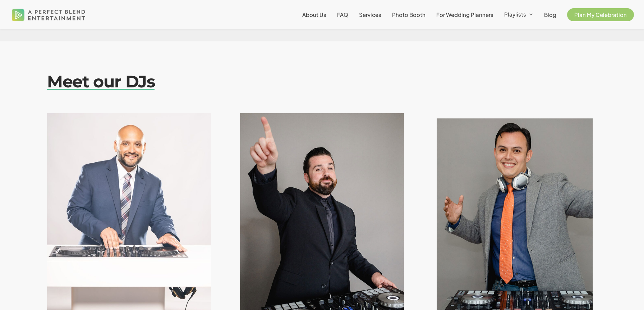  What do you see at coordinates (343, 15) in the screenshot?
I see `a: FAQ` at bounding box center [343, 15].